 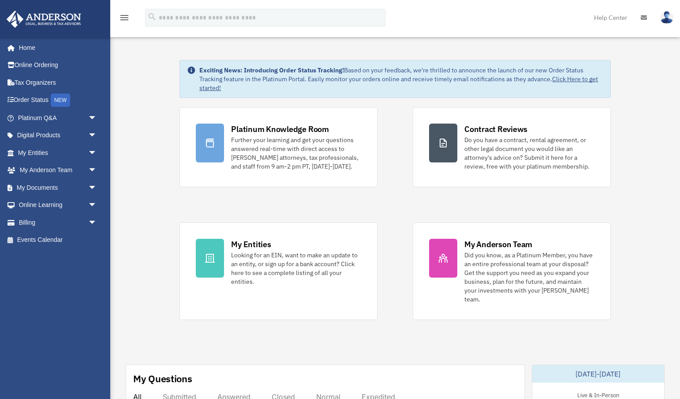 I want to click on a: Tax Organizers, so click(x=58, y=82).